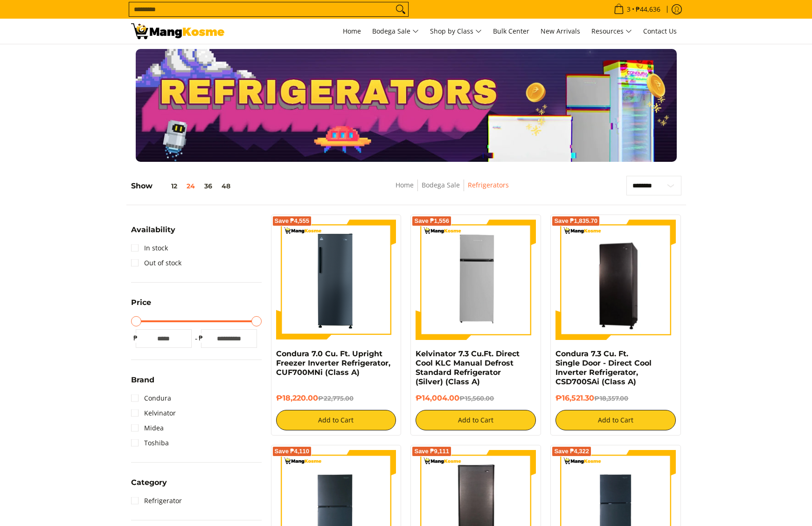  What do you see at coordinates (468, 367) in the screenshot?
I see `a: Kelvinator 7.3 Cu.Ft. Direct Cool KLC Manual Defrost Standard Refrigerator (Silver) (Class A)` at bounding box center [468, 367].